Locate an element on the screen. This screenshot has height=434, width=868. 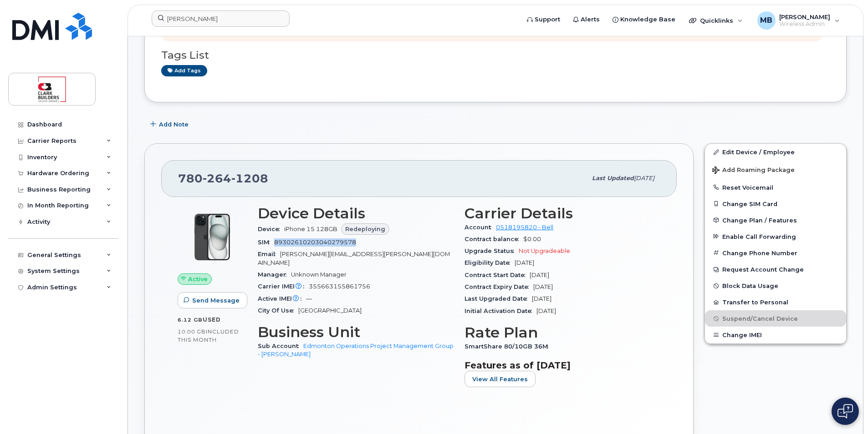
span: 6.12 GB is located at coordinates (190, 320).